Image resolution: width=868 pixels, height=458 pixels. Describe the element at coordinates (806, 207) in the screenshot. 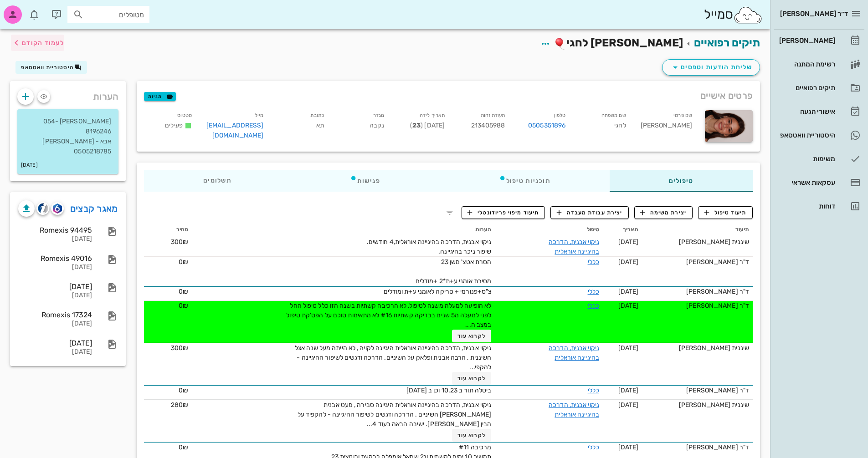

I see `div: דוחות` at that location.